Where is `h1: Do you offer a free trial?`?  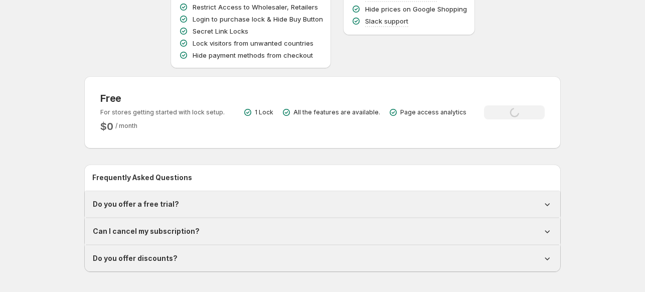
h1: Do you offer a free trial? is located at coordinates (136, 204).